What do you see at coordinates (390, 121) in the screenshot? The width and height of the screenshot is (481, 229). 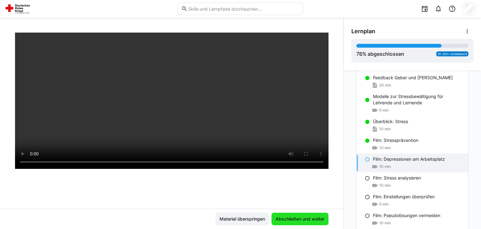 I see `p: Überblick: Stress` at bounding box center [390, 121].